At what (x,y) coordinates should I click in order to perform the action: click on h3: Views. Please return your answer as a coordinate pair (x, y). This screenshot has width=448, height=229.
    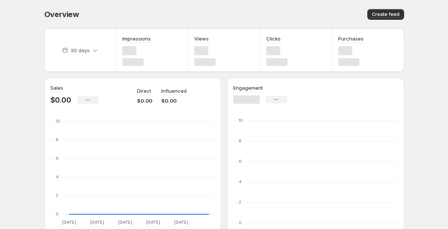
    Looking at the image, I should click on (201, 39).